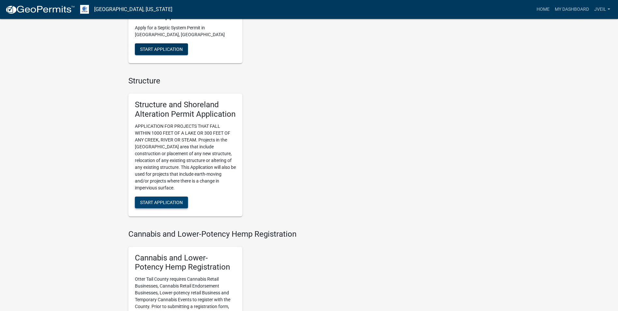 The image size is (618, 311). What do you see at coordinates (247, 81) in the screenshot?
I see `h4: Structure` at bounding box center [247, 81].